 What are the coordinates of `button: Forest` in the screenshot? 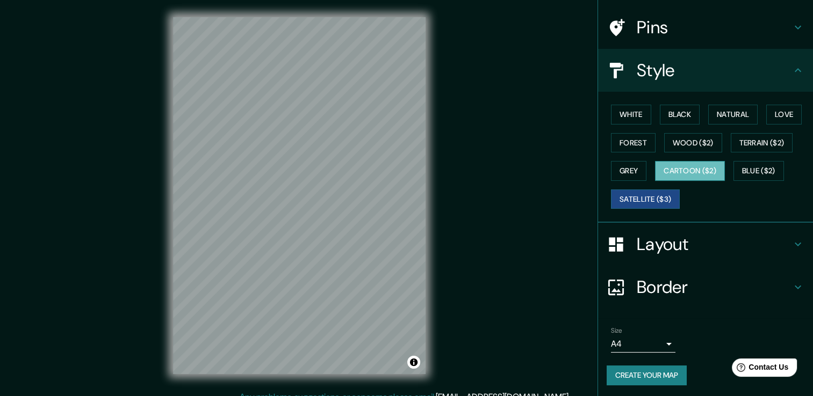 It's located at (633, 143).